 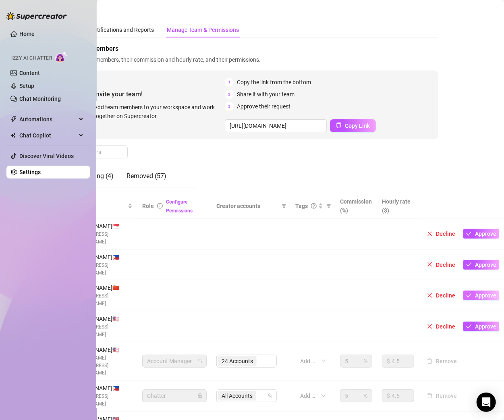 What do you see at coordinates (229, 106) in the screenshot?
I see `span: 3` at bounding box center [229, 106].